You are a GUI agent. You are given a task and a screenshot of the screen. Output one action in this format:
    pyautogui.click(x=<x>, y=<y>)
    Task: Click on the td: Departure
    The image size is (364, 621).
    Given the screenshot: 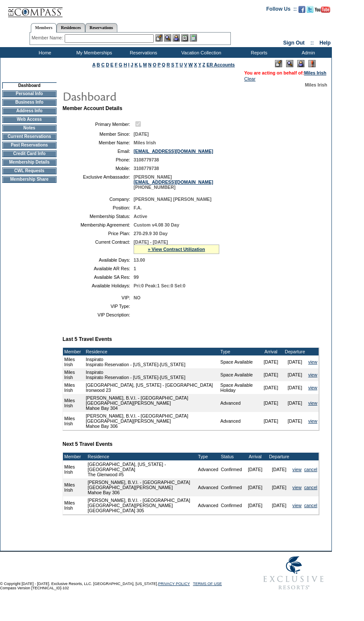 What is the action you would take?
    pyautogui.click(x=295, y=352)
    